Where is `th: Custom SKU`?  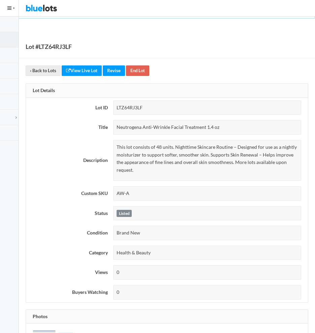 th: Custom SKU is located at coordinates (68, 193).